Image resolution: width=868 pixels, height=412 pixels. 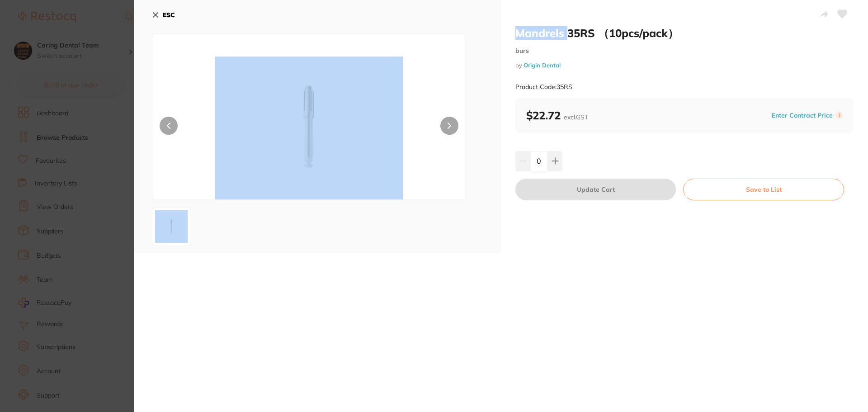 I want to click on button: ESC, so click(x=163, y=15).